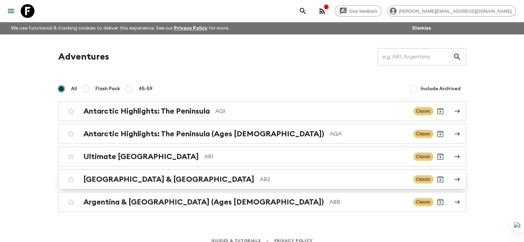  Describe the element at coordinates (358, 11) in the screenshot. I see `a: Give feedback` at that location.